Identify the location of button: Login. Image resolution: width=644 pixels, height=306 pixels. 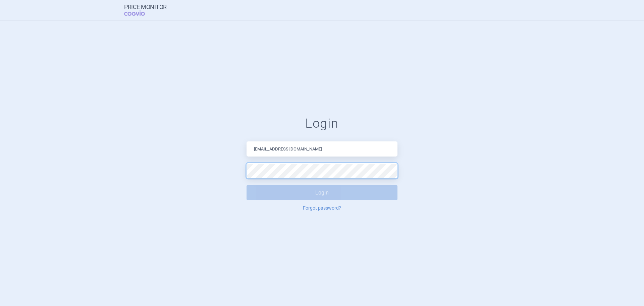
(322, 193).